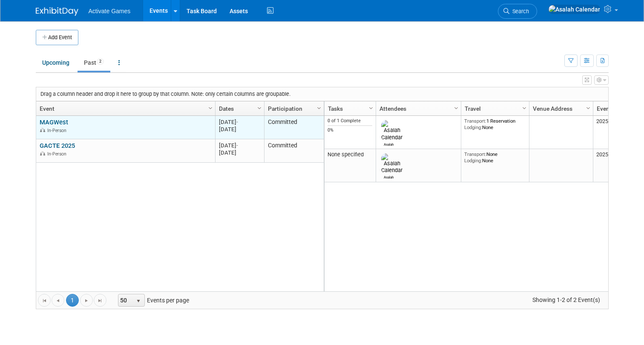  What do you see at coordinates (322, 94) in the screenshot?
I see `div: Drag a column header and drop it here to group by that column. Note: only certain columns are gro...` at bounding box center [322, 94].